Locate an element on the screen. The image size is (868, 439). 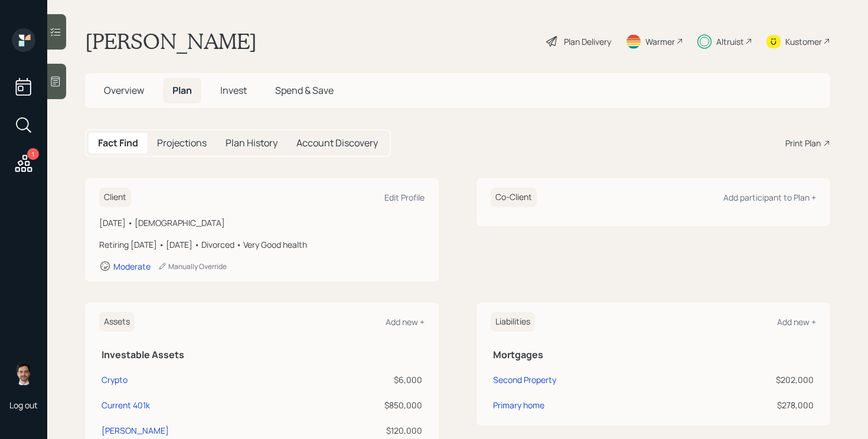
div: Print Plan is located at coordinates (802, 143).